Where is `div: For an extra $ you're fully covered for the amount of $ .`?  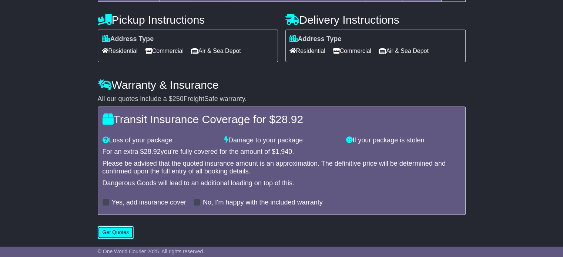 div: For an extra $ you're fully covered for the amount of $ . is located at coordinates (282, 152).